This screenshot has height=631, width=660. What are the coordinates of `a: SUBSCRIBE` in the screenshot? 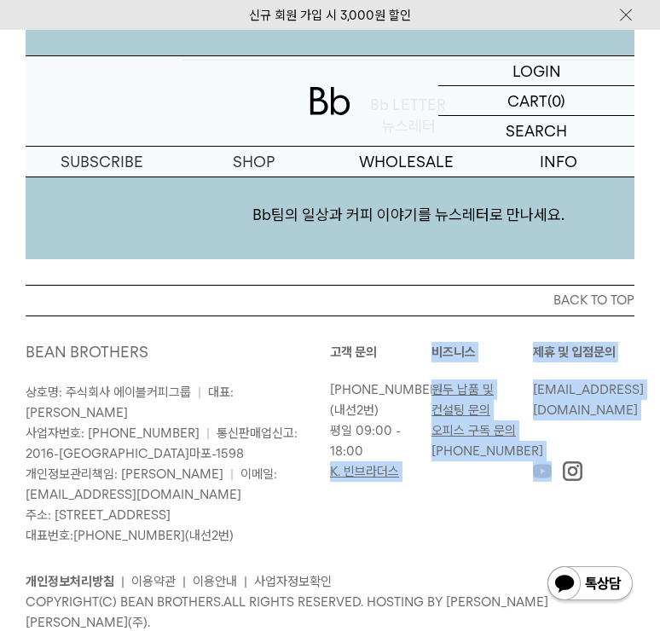 It's located at (102, 161).